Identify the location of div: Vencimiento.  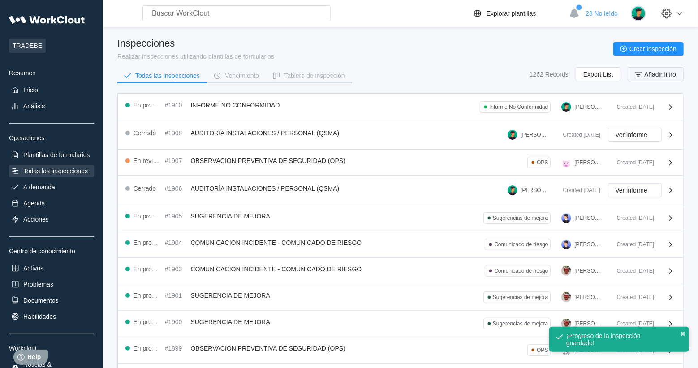
(242, 76).